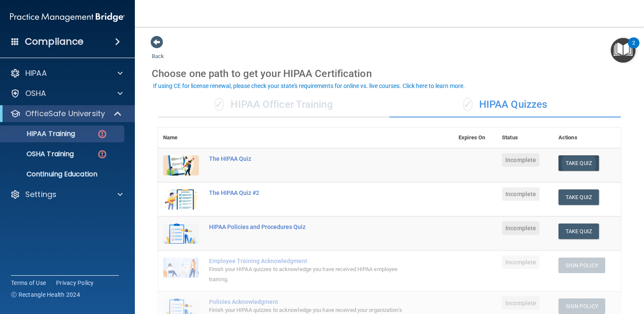 This screenshot has width=644, height=314. Describe the element at coordinates (623, 50) in the screenshot. I see `button: Open Resource Center, 2 new notifications` at that location.